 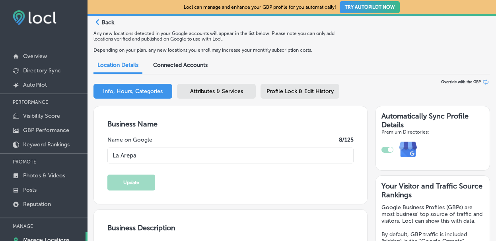 I want to click on span: Info, Hours, Categories, so click(x=133, y=91).